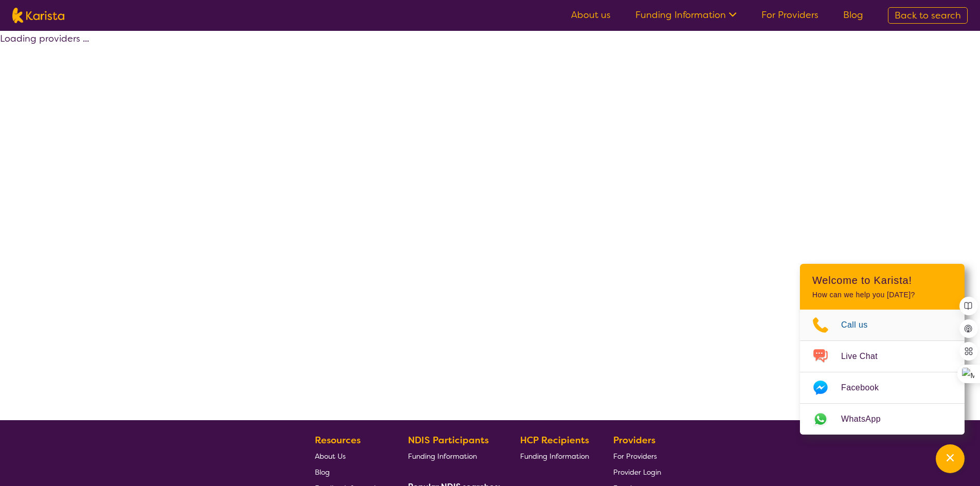  What do you see at coordinates (637, 472) in the screenshot?
I see `span: Provider Login` at bounding box center [637, 472].